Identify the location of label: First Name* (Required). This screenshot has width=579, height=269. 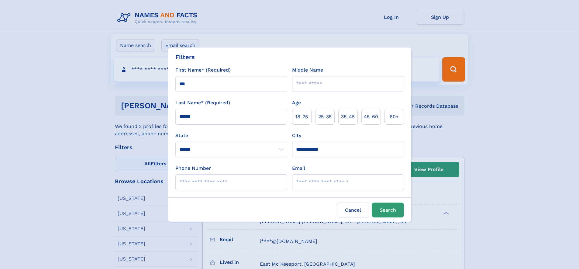
(203, 70).